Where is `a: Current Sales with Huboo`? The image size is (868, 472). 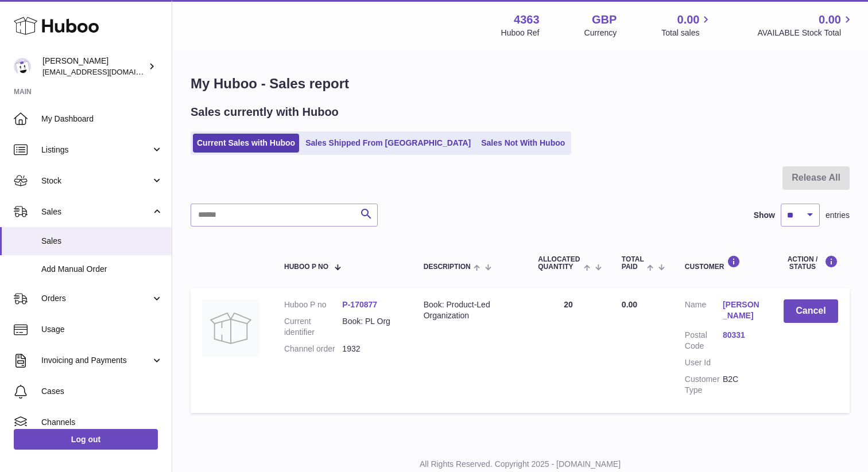
a: Current Sales with Huboo is located at coordinates (246, 143).